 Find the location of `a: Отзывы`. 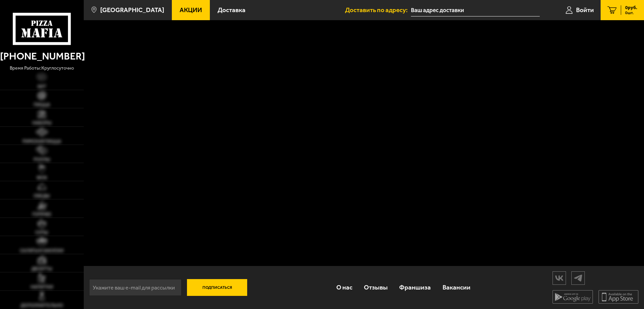

a: Отзывы is located at coordinates (376, 287).